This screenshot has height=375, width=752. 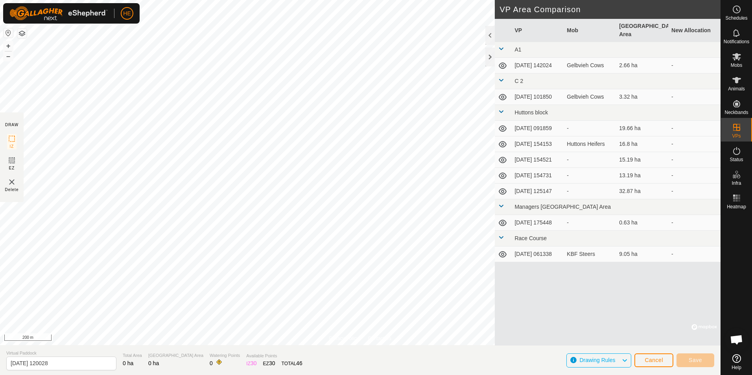 What do you see at coordinates (610, 9) in the screenshot?
I see `h2: VP Area Comparison` at bounding box center [610, 9].